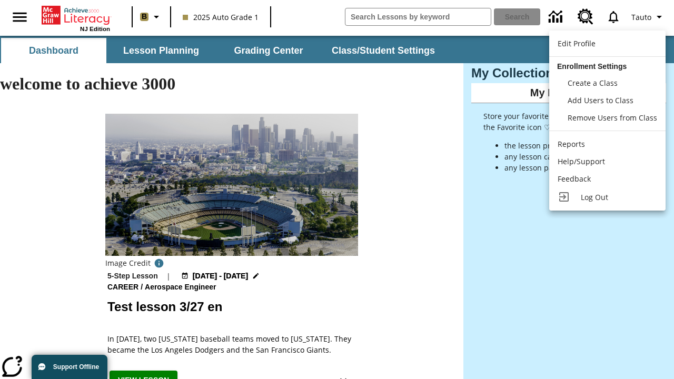 Image resolution: width=674 pixels, height=379 pixels. Describe the element at coordinates (581, 161) in the screenshot. I see `span: Help/Support` at that location.